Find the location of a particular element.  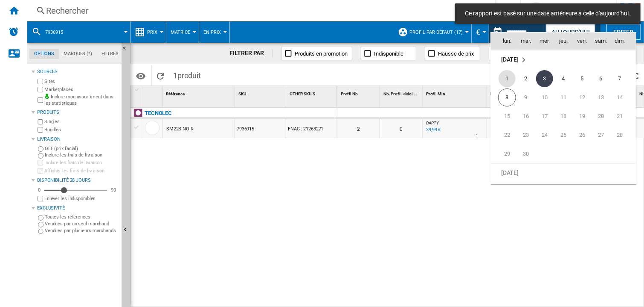

td: Sunday September 28 2025 is located at coordinates (623, 135).